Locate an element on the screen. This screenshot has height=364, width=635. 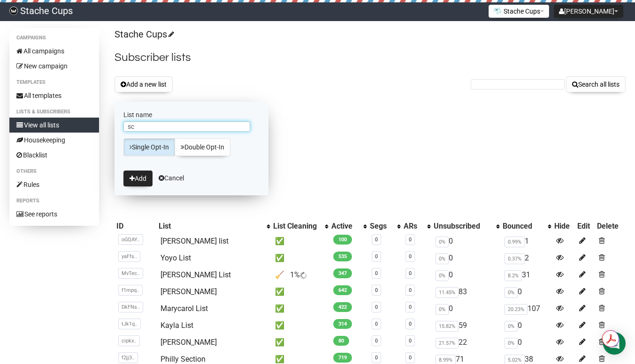
span: 0.37% is located at coordinates (514, 259).